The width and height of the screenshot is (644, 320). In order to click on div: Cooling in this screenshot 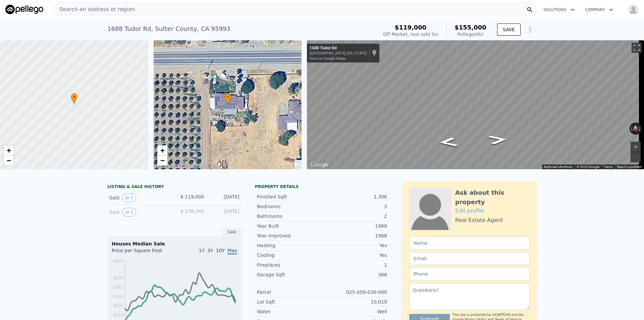, I will do `click(290, 255)`.